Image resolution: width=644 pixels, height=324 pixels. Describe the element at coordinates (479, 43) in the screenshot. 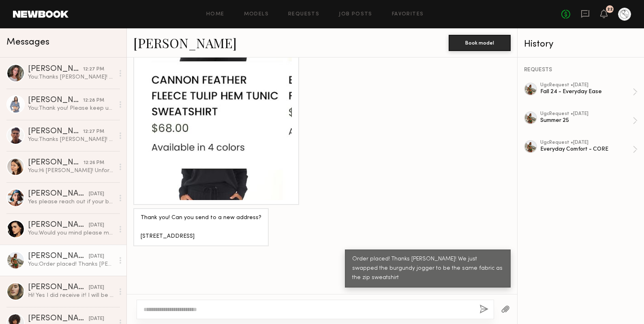

I see `button: Book model` at that location.